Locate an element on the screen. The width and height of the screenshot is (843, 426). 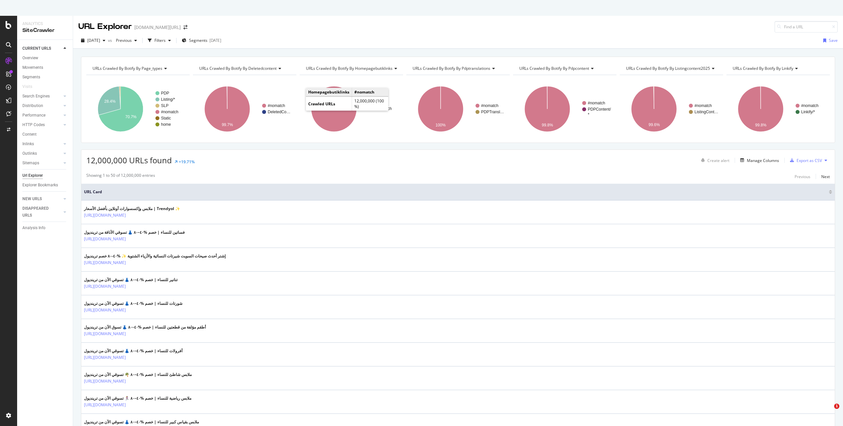
div: Previous is located at coordinates (803, 177).